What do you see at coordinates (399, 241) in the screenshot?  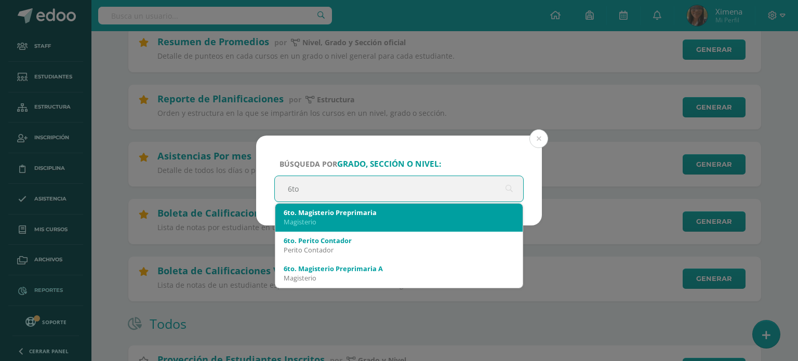 I see `div: 6to. Perito Contador` at bounding box center [399, 241].